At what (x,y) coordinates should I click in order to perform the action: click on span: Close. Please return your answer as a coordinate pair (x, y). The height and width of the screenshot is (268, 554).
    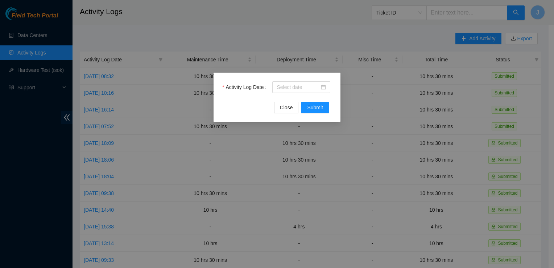
    Looking at the image, I should click on (286, 107).